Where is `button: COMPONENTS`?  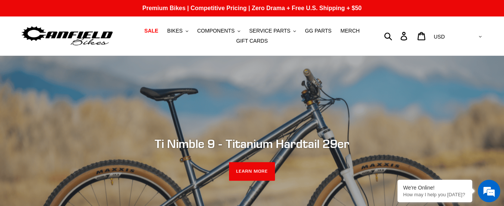 button: COMPONENTS is located at coordinates (219, 31).